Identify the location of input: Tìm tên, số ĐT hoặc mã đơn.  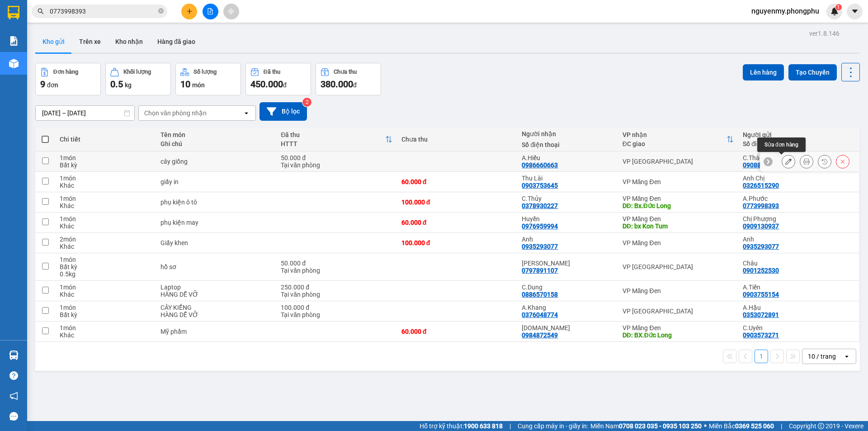
(103, 11).